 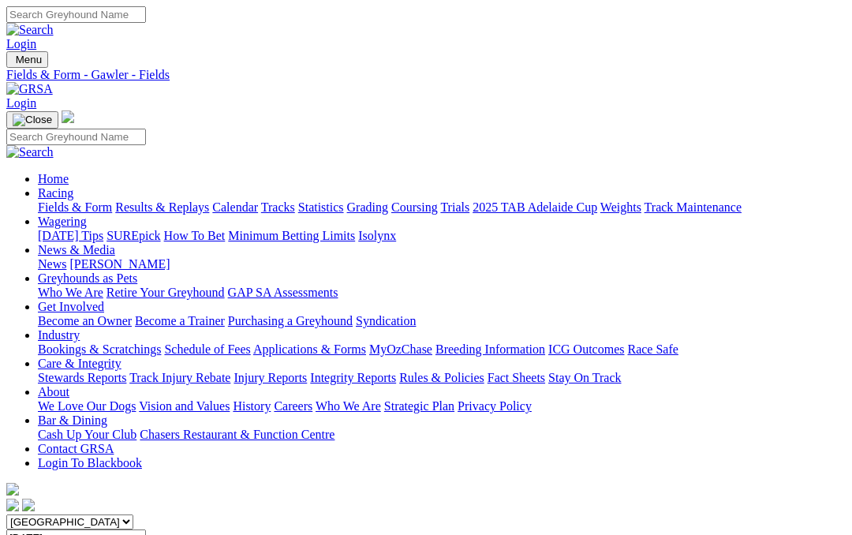 I want to click on div: About, so click(x=442, y=406).